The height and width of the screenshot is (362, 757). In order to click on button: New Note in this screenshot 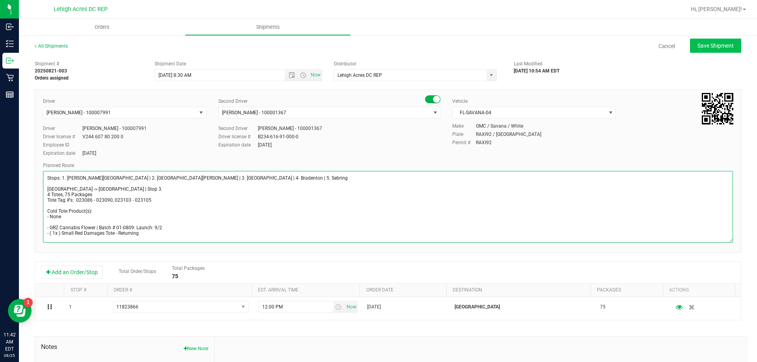, I will do `click(196, 349)`.